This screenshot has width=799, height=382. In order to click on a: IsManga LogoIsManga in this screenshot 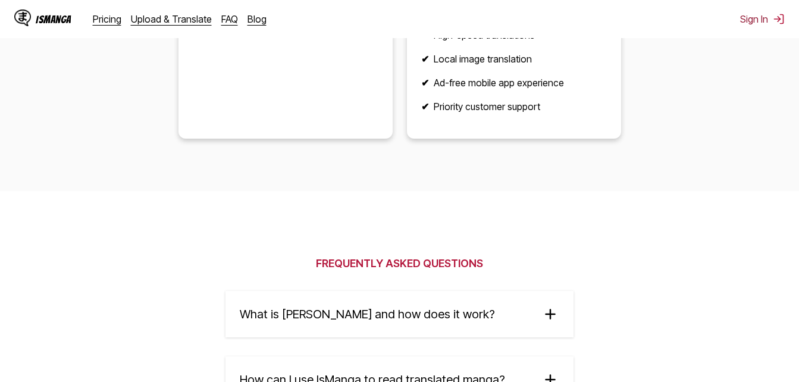, I will do `click(54, 19)`.